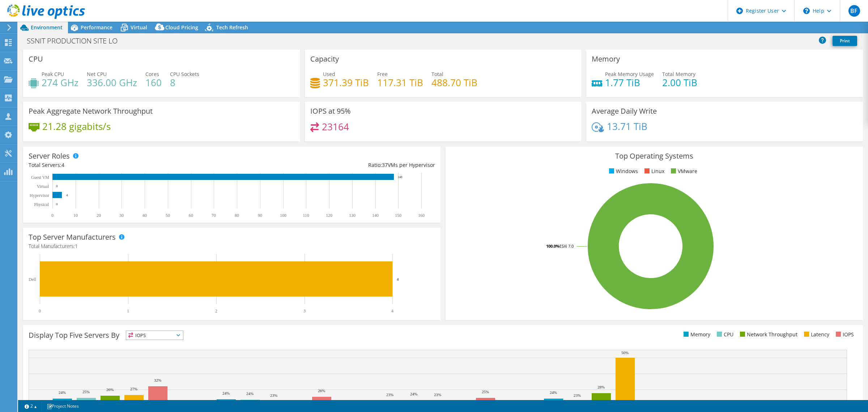 Image resolution: width=868 pixels, height=412 pixels. Describe the element at coordinates (375, 215) in the screenshot. I see `text: 140` at that location.